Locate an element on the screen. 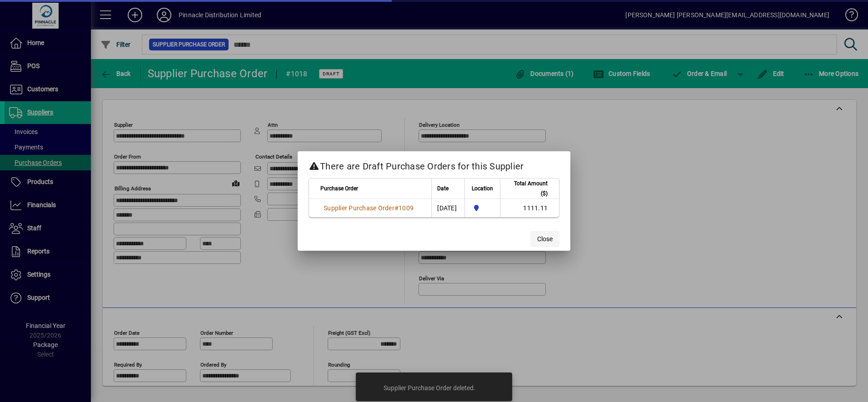 This screenshot has height=402, width=868. span: Pinnacle Distribution is located at coordinates (482, 208).